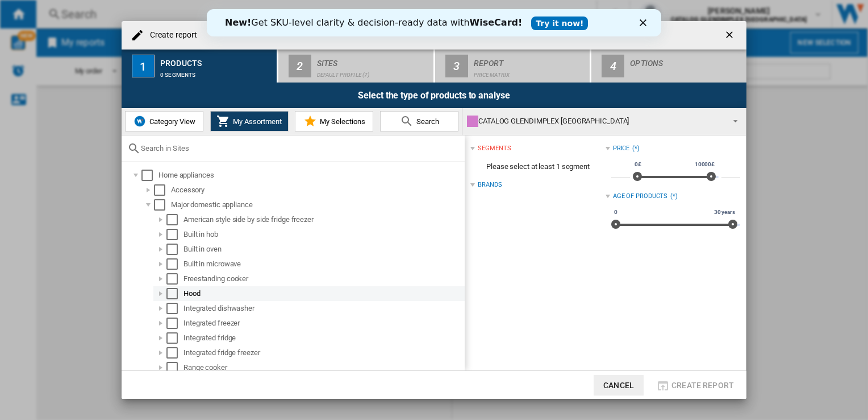 This screenshot has width=868, height=420. I want to click on span: My Assortment, so click(256, 122).